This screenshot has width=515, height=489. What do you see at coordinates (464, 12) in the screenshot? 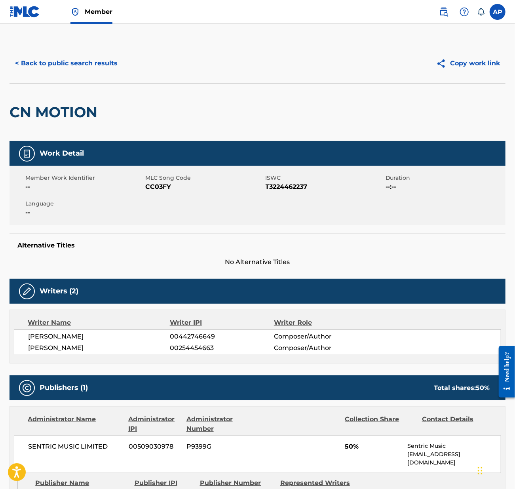
I see `div: Help` at bounding box center [464, 12].